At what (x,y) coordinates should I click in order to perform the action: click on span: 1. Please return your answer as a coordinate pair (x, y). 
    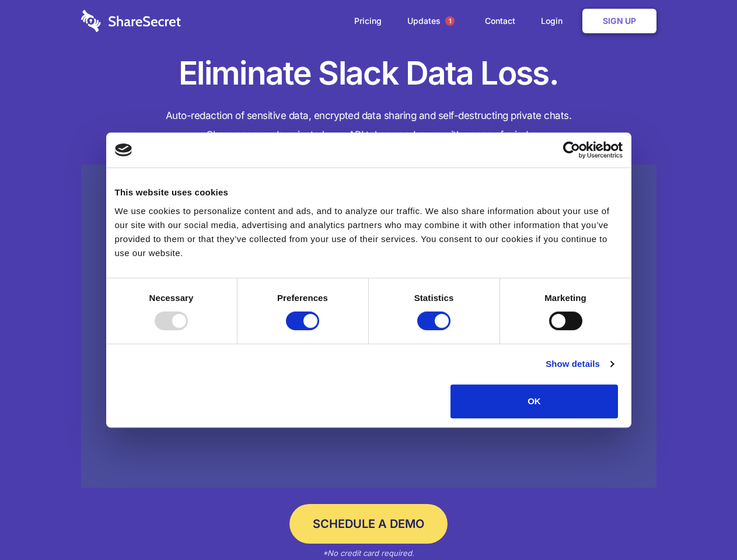
    Looking at the image, I should click on (450, 21).